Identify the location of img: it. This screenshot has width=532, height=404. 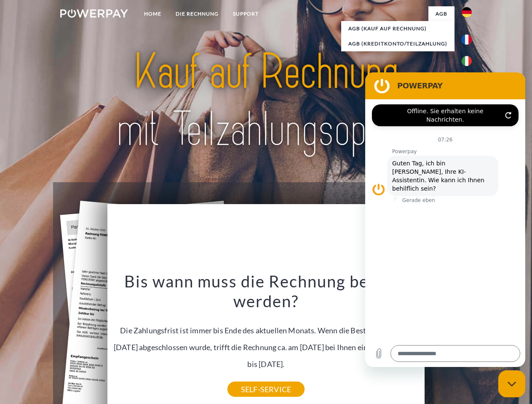
(466, 61).